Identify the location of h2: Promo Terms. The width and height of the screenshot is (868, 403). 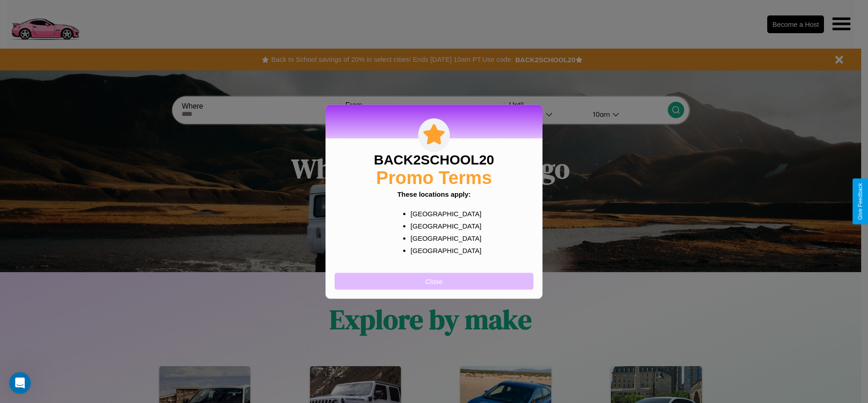
(434, 177).